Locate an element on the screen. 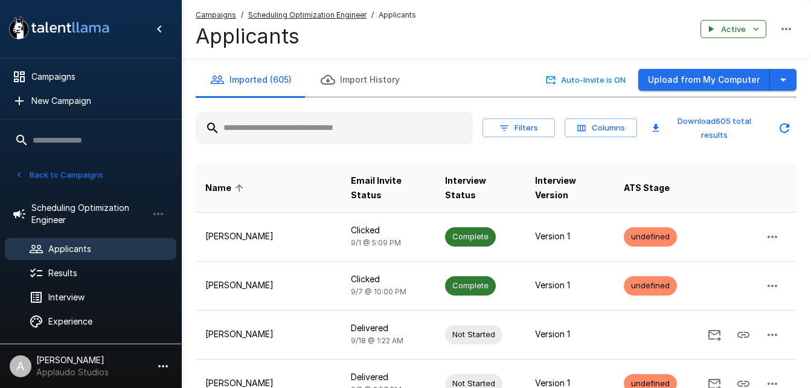 The image size is (811, 388). button: Active is located at coordinates (733, 29).